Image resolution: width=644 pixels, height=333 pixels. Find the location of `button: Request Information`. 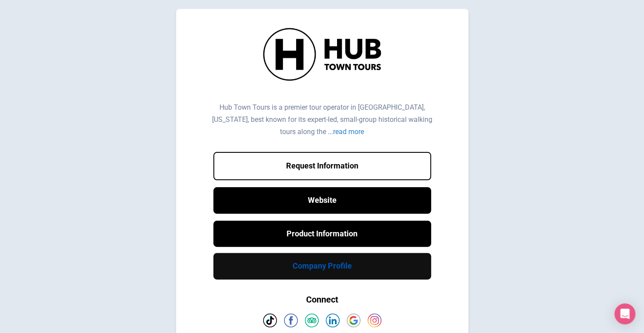

button: Request Information is located at coordinates (322, 166).